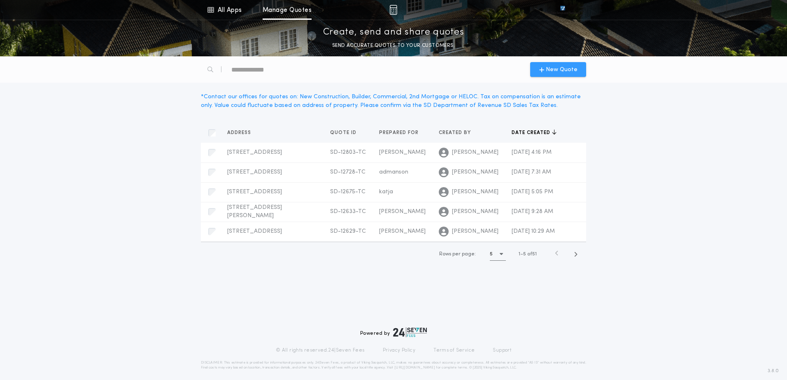 This screenshot has width=787, height=380. What do you see at coordinates (458, 133) in the screenshot?
I see `button: Created by` at bounding box center [458, 133].